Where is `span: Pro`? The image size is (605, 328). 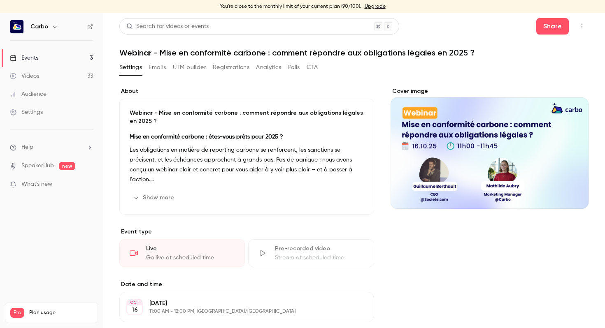 span: Pro is located at coordinates (17, 313).